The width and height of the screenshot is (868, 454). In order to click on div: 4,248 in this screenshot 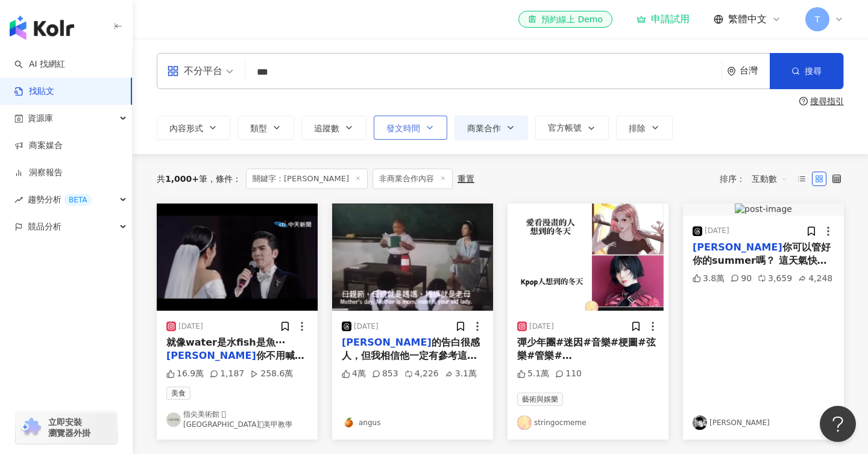, I will do `click(814, 278)`.